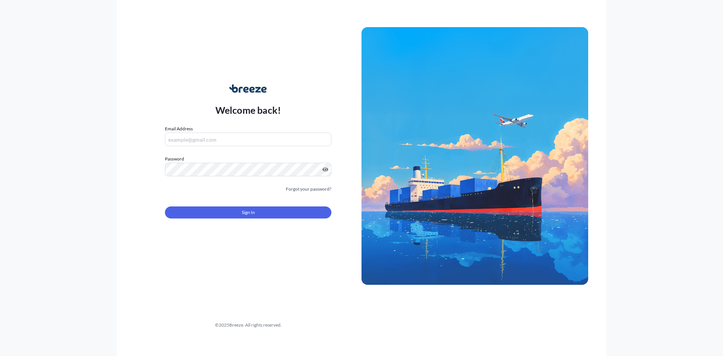 This screenshot has height=356, width=723. What do you see at coordinates (248, 212) in the screenshot?
I see `span: Sign In` at bounding box center [248, 212].